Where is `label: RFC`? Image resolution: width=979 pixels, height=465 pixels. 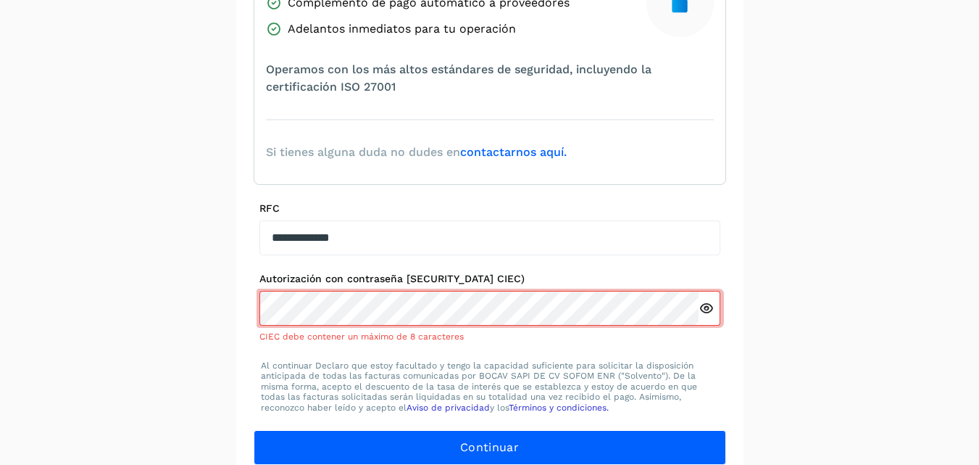 label: RFC is located at coordinates (490, 208).